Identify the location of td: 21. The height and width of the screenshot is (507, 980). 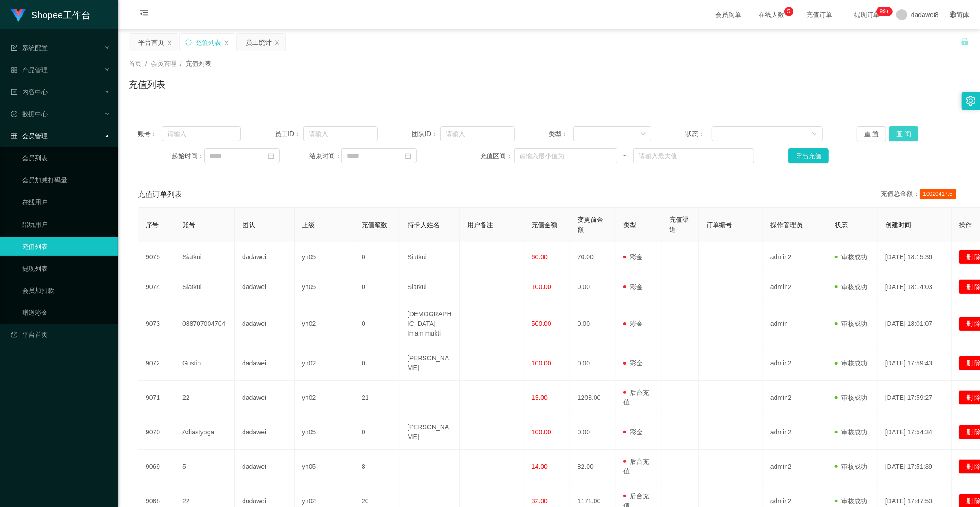
(377, 398).